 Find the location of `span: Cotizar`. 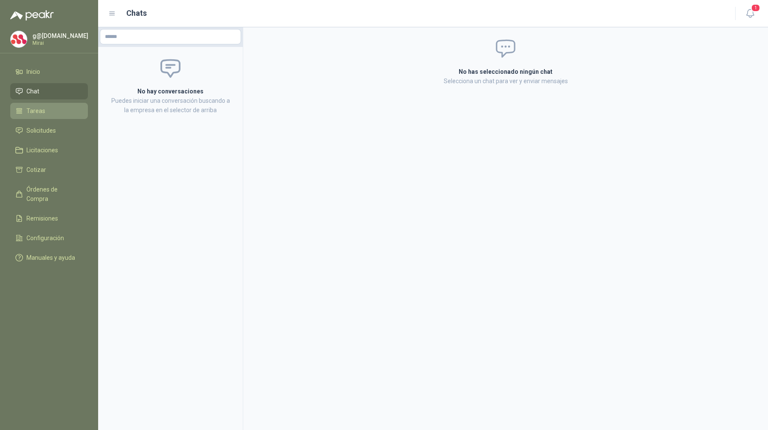

span: Cotizar is located at coordinates (36, 170).